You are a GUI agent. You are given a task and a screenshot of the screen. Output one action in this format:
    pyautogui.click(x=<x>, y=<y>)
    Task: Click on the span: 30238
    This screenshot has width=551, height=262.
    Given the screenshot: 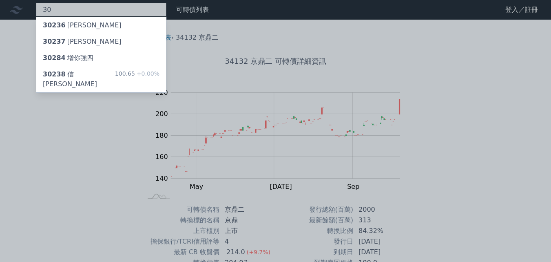 What is the action you would take?
    pyautogui.click(x=54, y=74)
    